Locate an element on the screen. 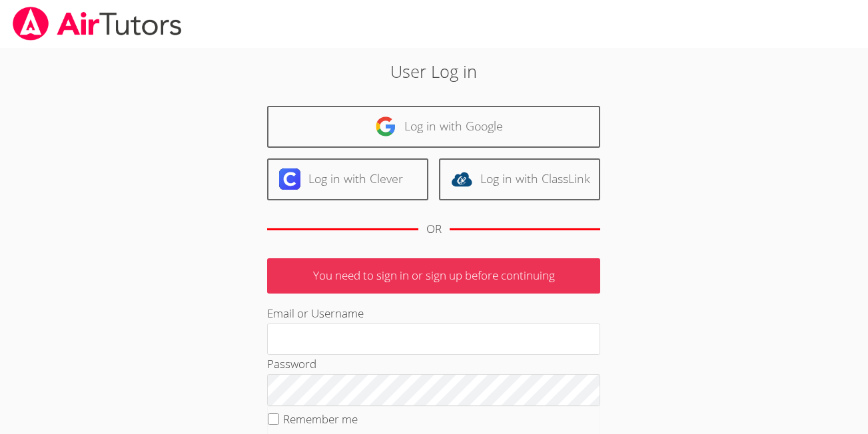  label: Email or Username is located at coordinates (315, 313).